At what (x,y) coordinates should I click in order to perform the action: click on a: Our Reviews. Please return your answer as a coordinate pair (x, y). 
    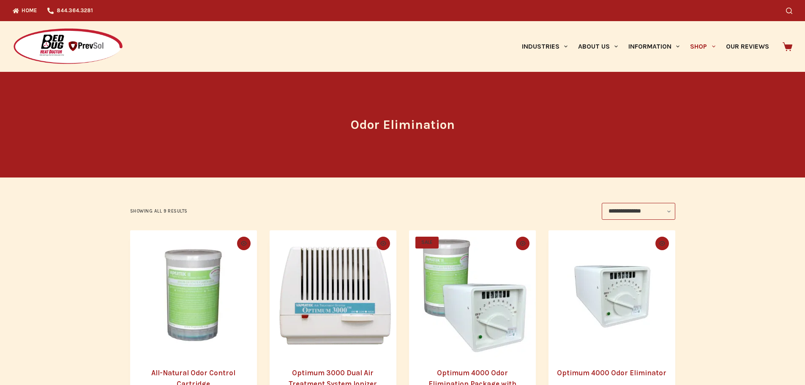
    Looking at the image, I should click on (747, 46).